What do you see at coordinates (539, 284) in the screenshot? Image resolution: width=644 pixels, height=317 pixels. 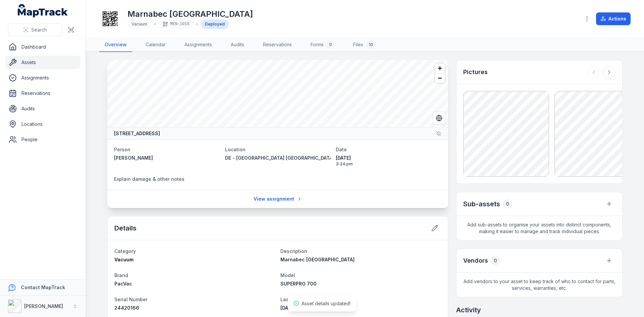 I see `span: Add vendors to your asset to keep track of who to contact for parts, services, warranties, etc.` at bounding box center [539, 284].